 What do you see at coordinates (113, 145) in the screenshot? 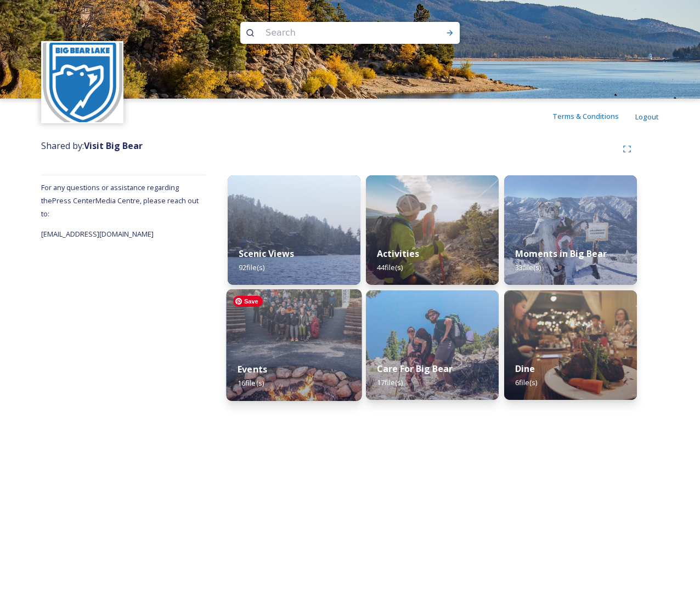
I see `strong: Visit Big Bear` at bounding box center [113, 145].